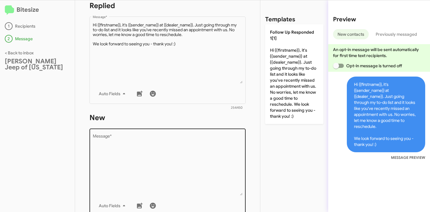  Describe the element at coordinates (37, 10) in the screenshot. I see `h2: Bitesize` at that location.